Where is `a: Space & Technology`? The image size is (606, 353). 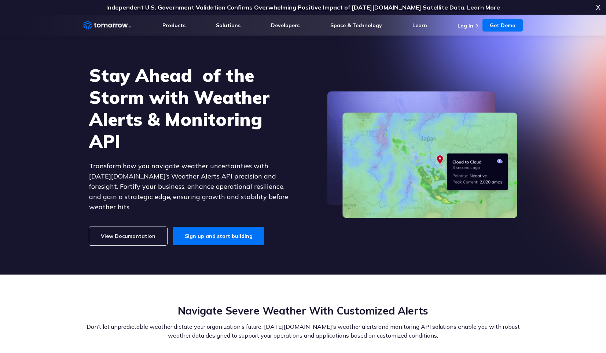
a: Space & Technology is located at coordinates (356, 25).